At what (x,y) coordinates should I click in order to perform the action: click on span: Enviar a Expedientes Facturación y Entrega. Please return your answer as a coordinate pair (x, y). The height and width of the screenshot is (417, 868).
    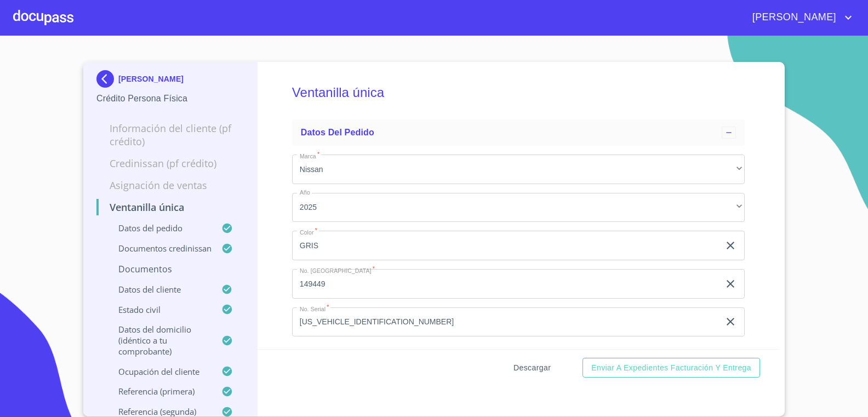
    Looking at the image, I should click on (671, 367).